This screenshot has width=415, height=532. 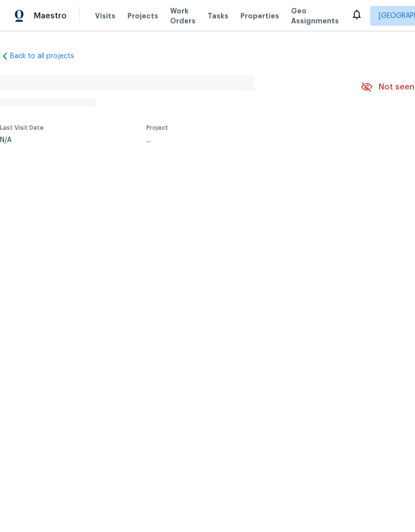 I want to click on span: Projects, so click(x=143, y=16).